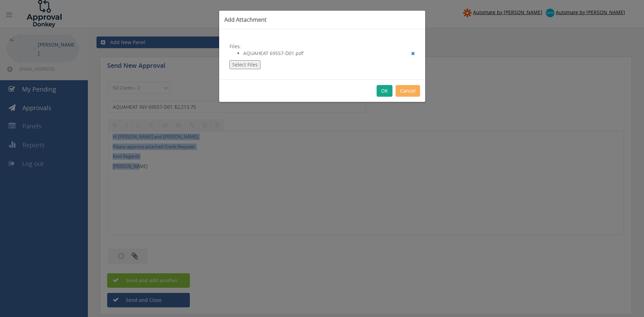  Describe the element at coordinates (329, 53) in the screenshot. I see `li: AQUAHEAT 69557-D01.pdf` at that location.